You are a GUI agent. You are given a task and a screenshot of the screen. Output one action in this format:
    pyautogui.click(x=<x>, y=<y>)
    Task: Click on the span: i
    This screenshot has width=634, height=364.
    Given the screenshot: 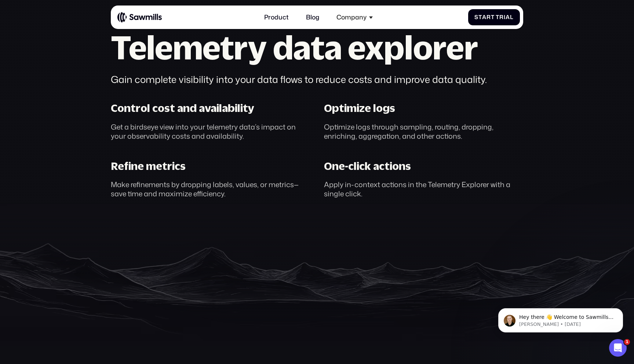 What is the action you would take?
    pyautogui.click(x=504, y=17)
    